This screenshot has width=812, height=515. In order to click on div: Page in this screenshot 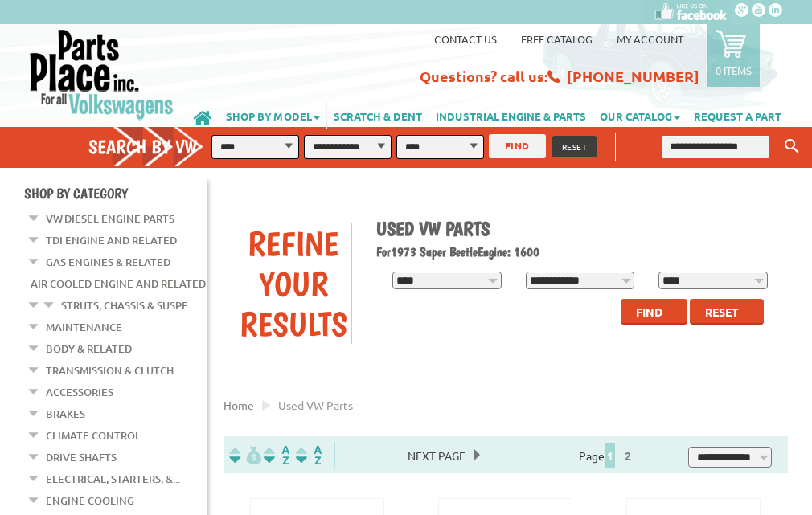, I will do `click(608, 455)`.